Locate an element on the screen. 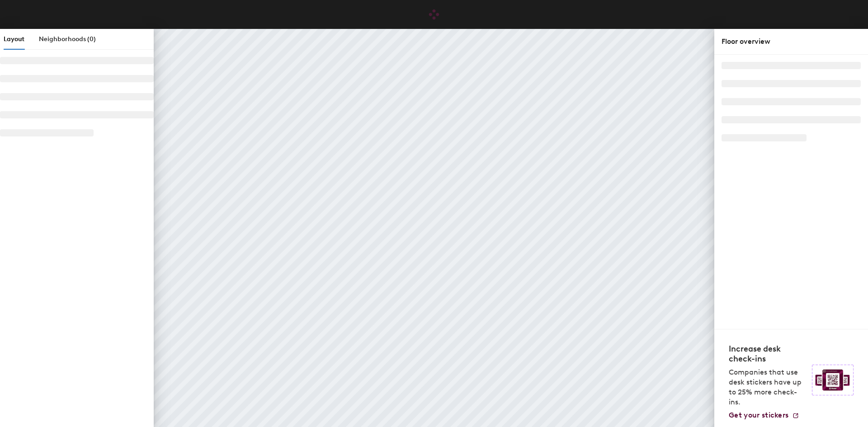 This screenshot has height=427, width=868. span: Layout is located at coordinates (14, 39).